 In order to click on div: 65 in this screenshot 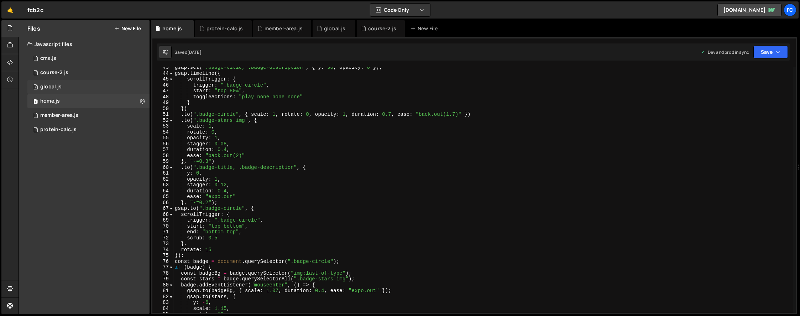, I will do `click(163, 197)`.